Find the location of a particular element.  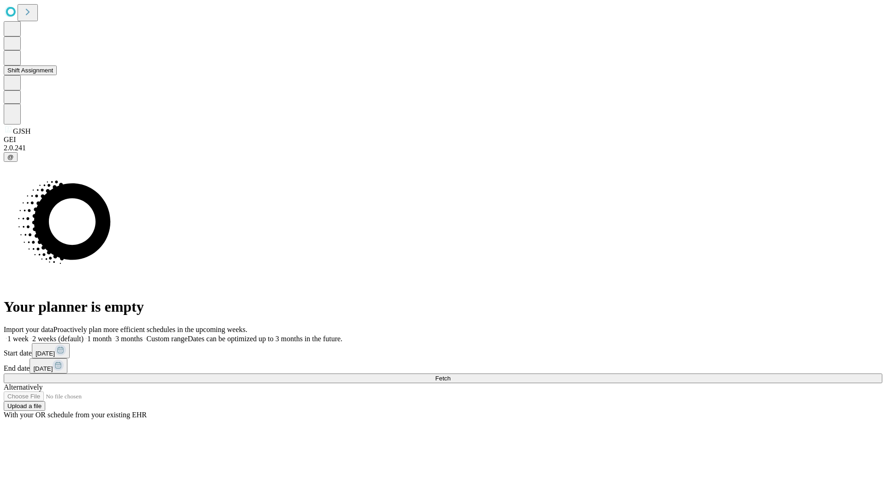

span: With your OR schedule from your existing EHR is located at coordinates (75, 415).